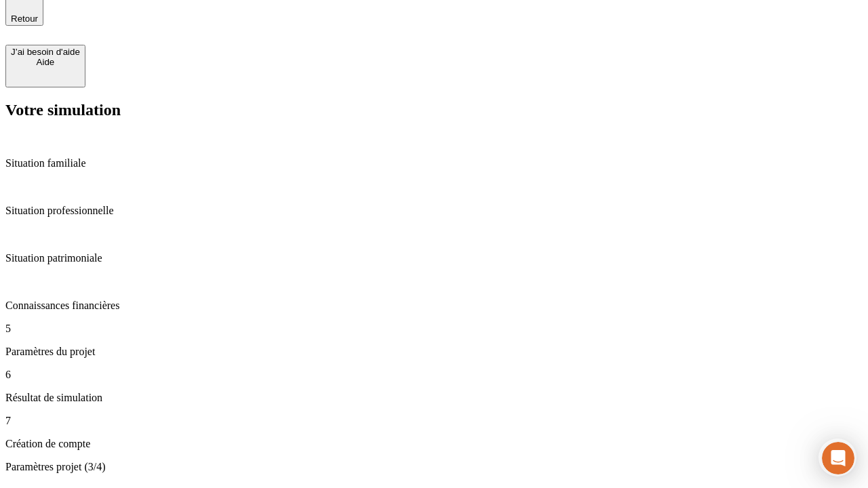  Describe the element at coordinates (434, 329) in the screenshot. I see `p: 5` at that location.